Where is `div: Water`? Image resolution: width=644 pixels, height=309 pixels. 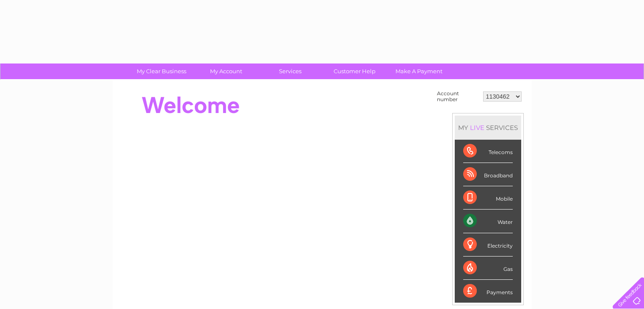
div: Water is located at coordinates (487, 221).